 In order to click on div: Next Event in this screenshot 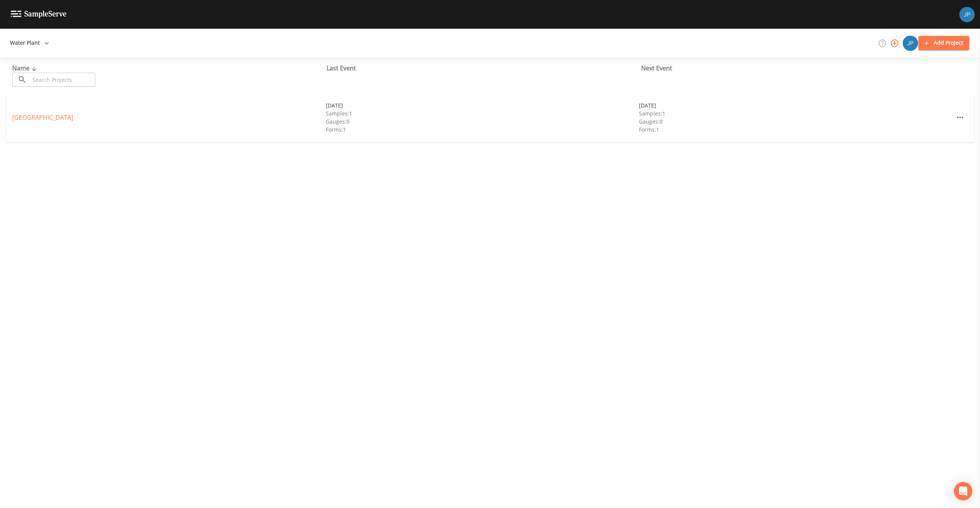, I will do `click(798, 68)`.